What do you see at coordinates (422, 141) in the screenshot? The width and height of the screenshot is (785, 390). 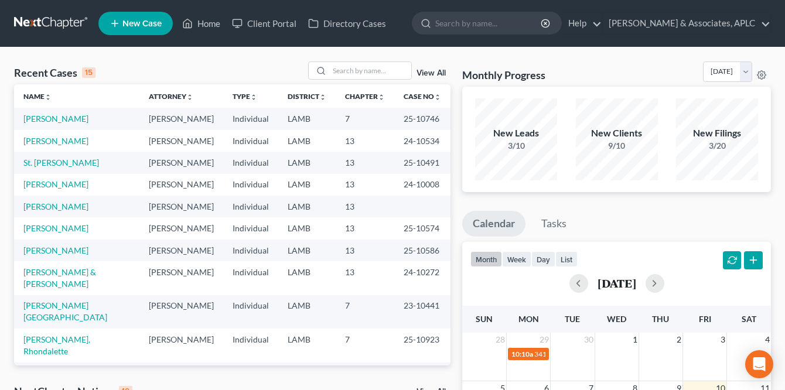 I see `td: 24-10534` at bounding box center [422, 141].